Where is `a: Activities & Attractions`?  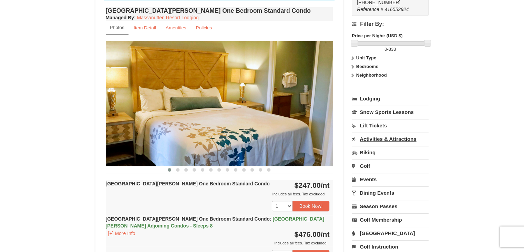 a: Activities & Attractions is located at coordinates (390, 139).